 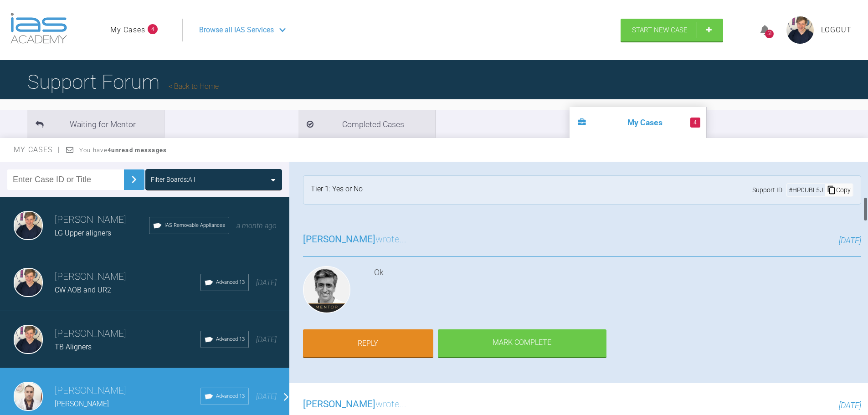 What do you see at coordinates (96, 124) in the screenshot?
I see `li: Waiting for Mentor` at bounding box center [96, 124].